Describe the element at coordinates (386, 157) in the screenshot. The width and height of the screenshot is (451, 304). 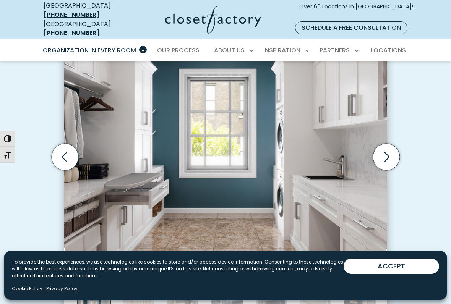
I see `button: Next slide` at that location.